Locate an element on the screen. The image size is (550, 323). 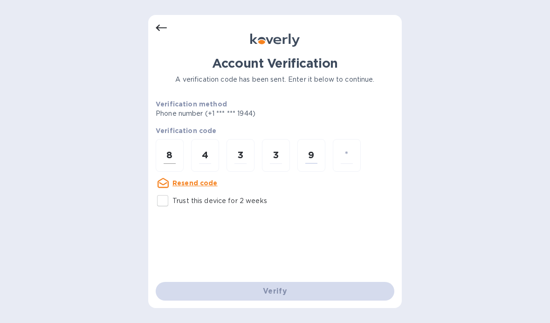
h1: Account Verification is located at coordinates (275, 63).